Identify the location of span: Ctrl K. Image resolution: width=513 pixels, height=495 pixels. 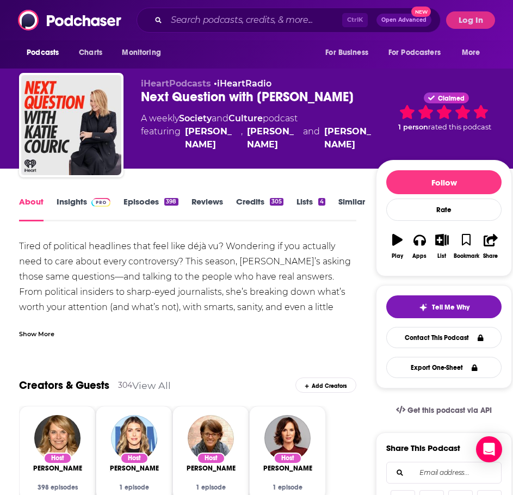
(355, 20).